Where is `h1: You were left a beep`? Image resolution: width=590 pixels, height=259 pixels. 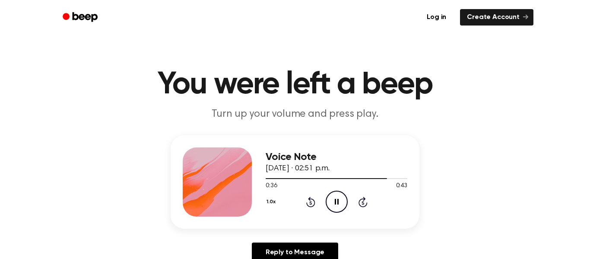
h1: You were left a beep is located at coordinates (295, 85).